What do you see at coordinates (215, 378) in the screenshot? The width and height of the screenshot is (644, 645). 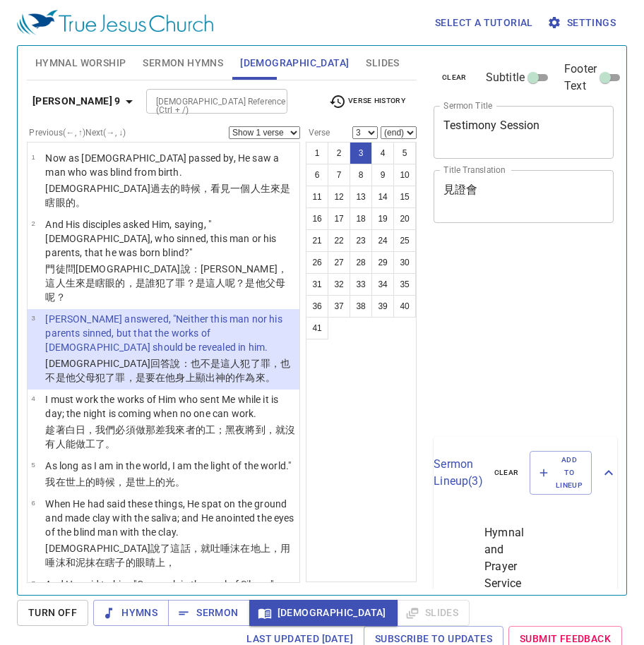 I see `wg2443: 在` at bounding box center [215, 378].